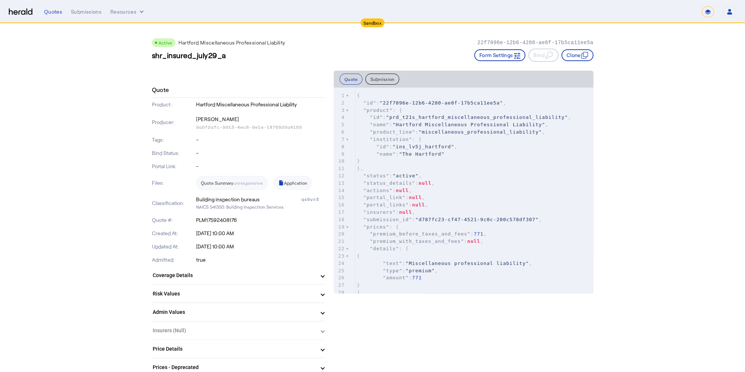  What do you see at coordinates (21, 12) in the screenshot?
I see `img: Herald Logo` at bounding box center [21, 12].